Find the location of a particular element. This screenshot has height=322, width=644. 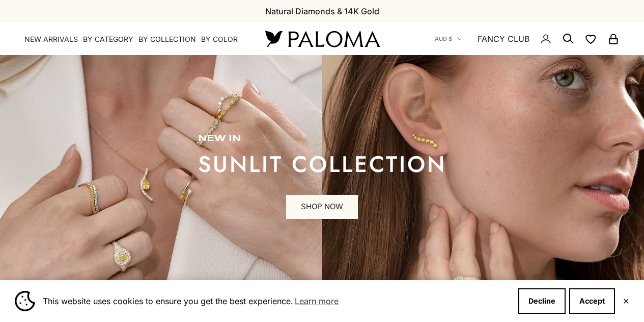

a: SHOP NOW is located at coordinates (322, 207).